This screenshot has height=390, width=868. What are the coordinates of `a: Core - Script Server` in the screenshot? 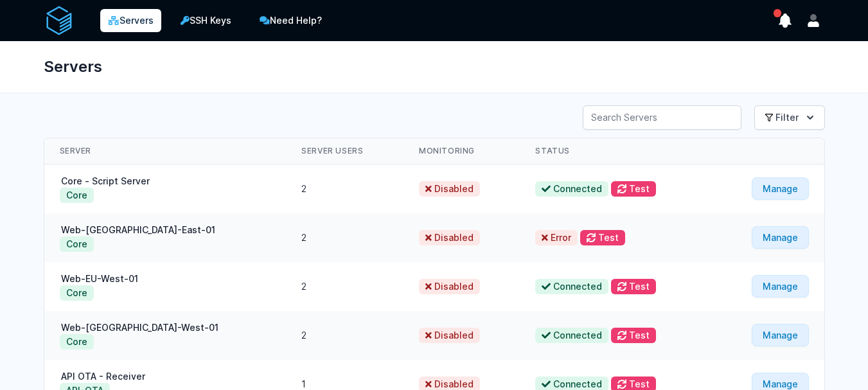 It's located at (105, 181).